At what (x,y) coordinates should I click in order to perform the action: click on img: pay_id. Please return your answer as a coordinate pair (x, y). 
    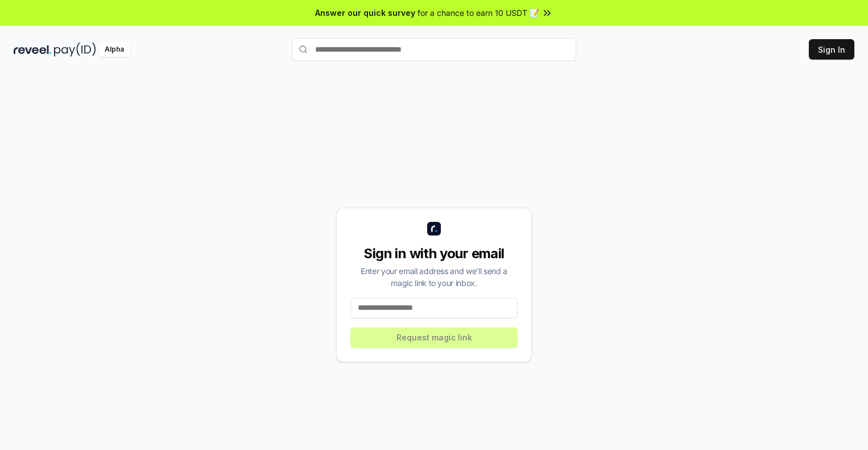
    Looking at the image, I should click on (75, 50).